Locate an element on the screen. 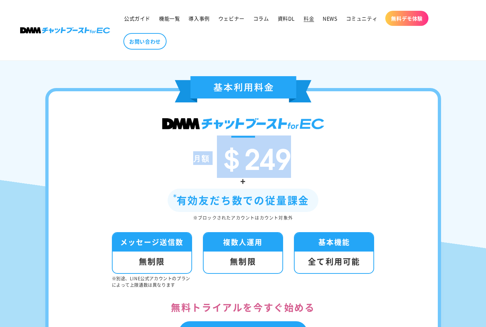  div: 無料トライアルを今すぐ始める is located at coordinates (243, 307).